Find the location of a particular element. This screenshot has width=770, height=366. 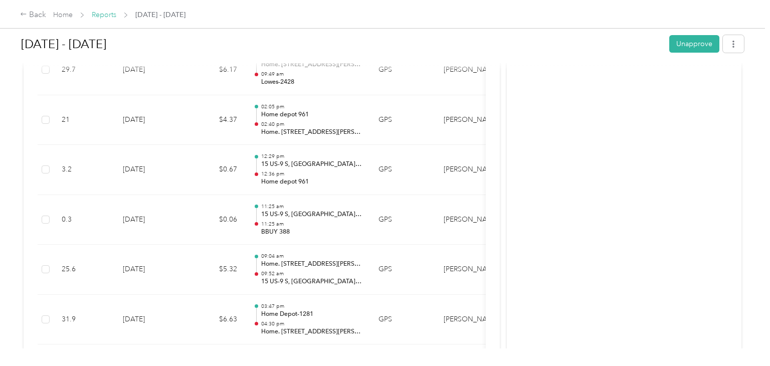

td: 21 is located at coordinates (84, 120).